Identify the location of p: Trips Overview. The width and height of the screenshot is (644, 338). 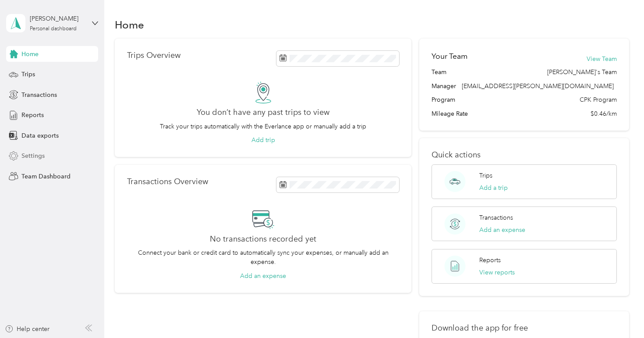
(154, 55).